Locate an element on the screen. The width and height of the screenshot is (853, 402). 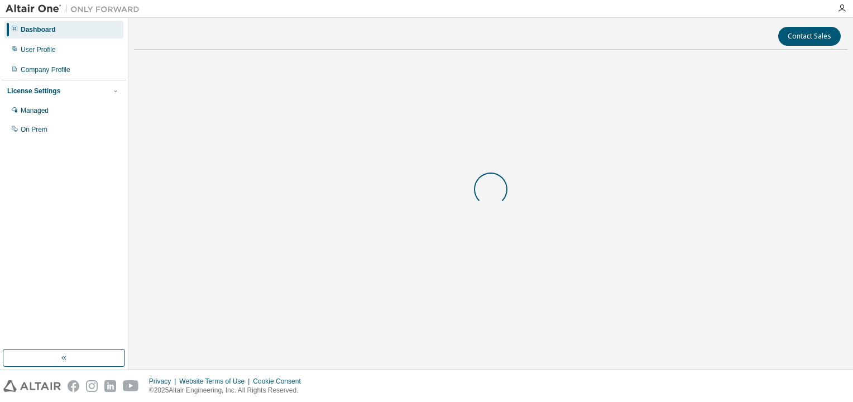
div: On Prem is located at coordinates (34, 130).